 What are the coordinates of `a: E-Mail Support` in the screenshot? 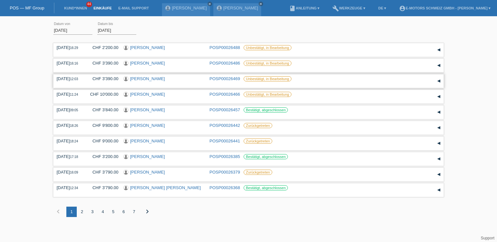 It's located at (134, 8).